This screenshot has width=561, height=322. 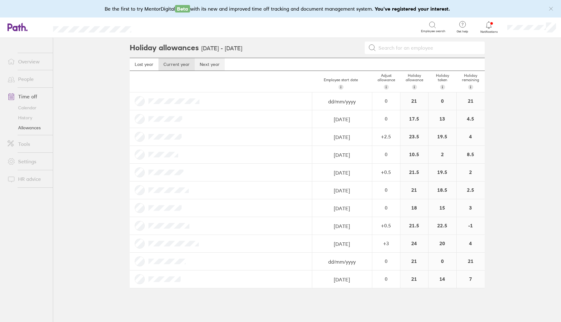 I want to click on div: 10.5, so click(x=414, y=155).